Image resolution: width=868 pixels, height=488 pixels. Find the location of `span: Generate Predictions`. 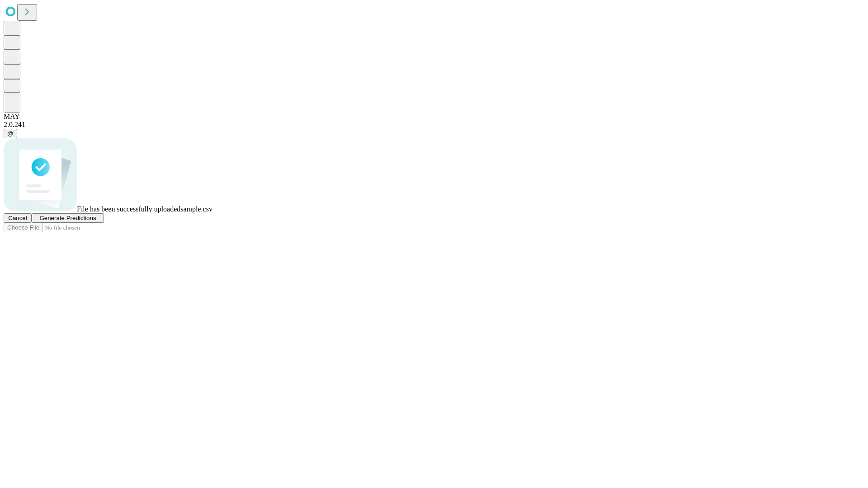

span: Generate Predictions is located at coordinates (67, 218).